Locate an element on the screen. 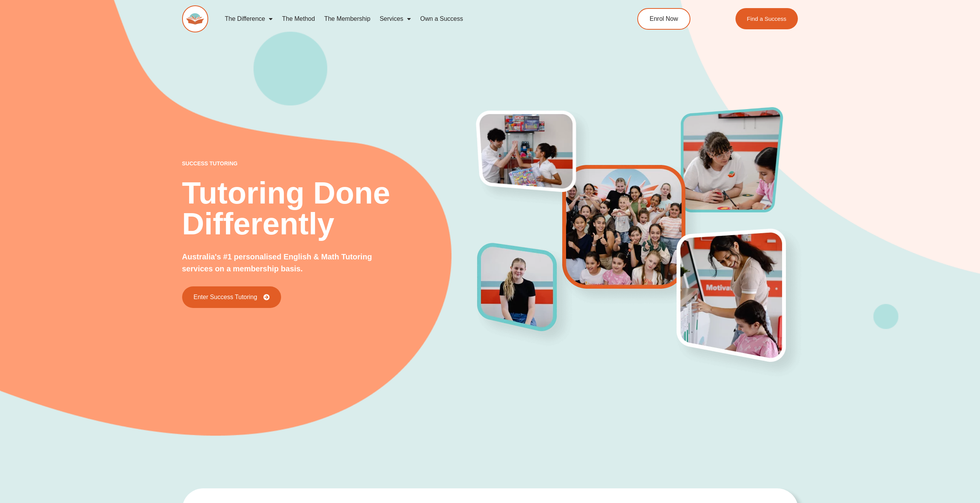 Image resolution: width=980 pixels, height=503 pixels. p: Australia's #1 personalised English & Math Tutoring services on a membership basis. is located at coordinates (290, 263).